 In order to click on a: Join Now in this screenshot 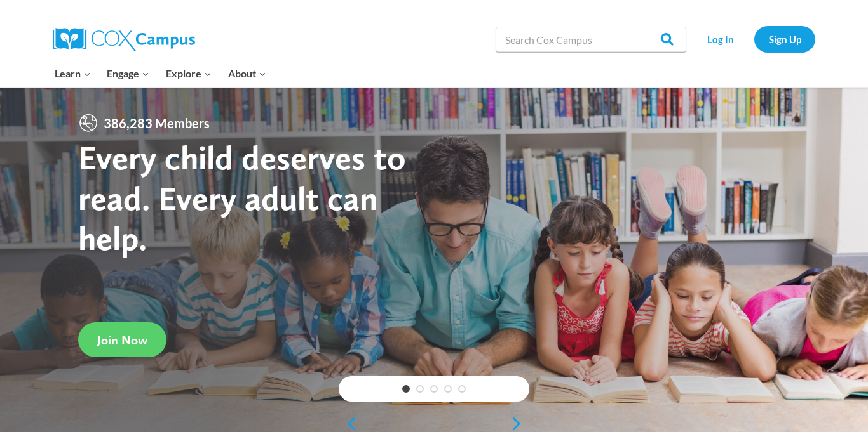, I will do `click(122, 340)`.